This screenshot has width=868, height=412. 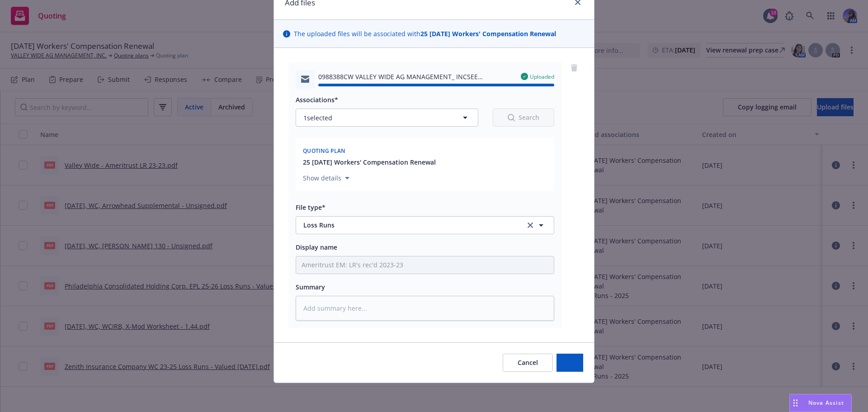 I want to click on span: Display name, so click(x=317, y=247).